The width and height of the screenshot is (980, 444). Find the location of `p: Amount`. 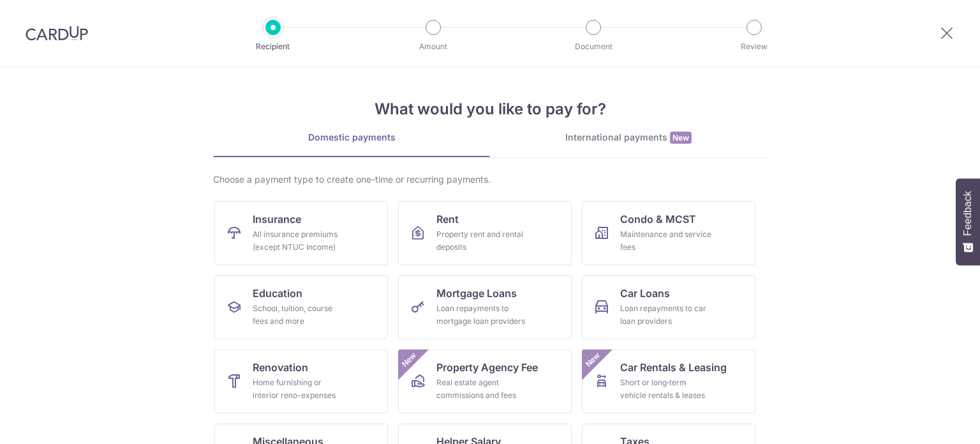

p: Amount is located at coordinates (433, 47).